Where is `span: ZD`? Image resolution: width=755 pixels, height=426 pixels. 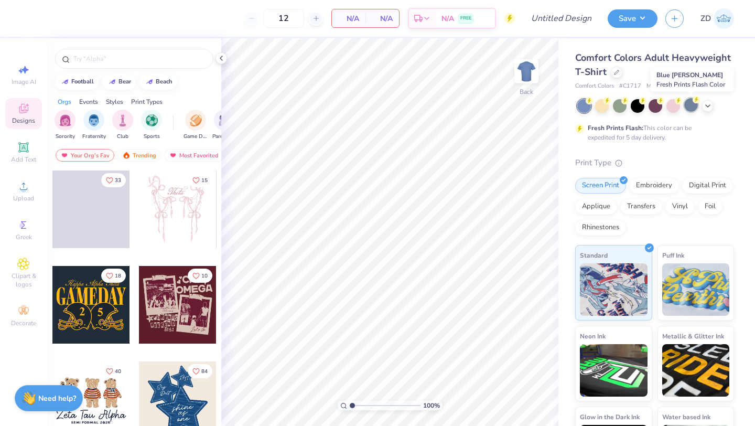
span: ZD is located at coordinates (706, 18).